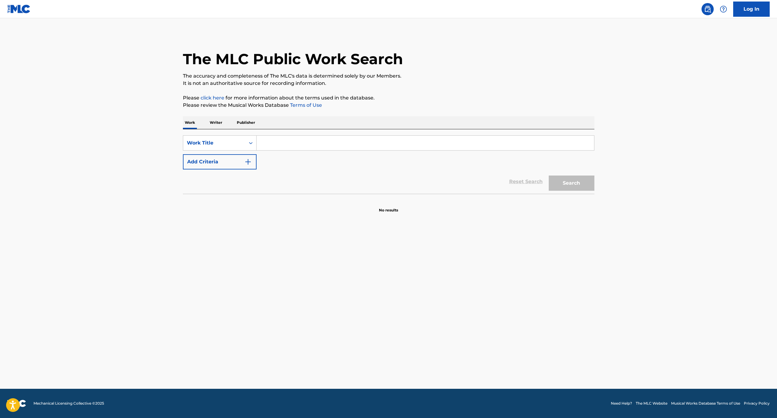 The width and height of the screenshot is (777, 418). I want to click on img: logo, so click(17, 404).